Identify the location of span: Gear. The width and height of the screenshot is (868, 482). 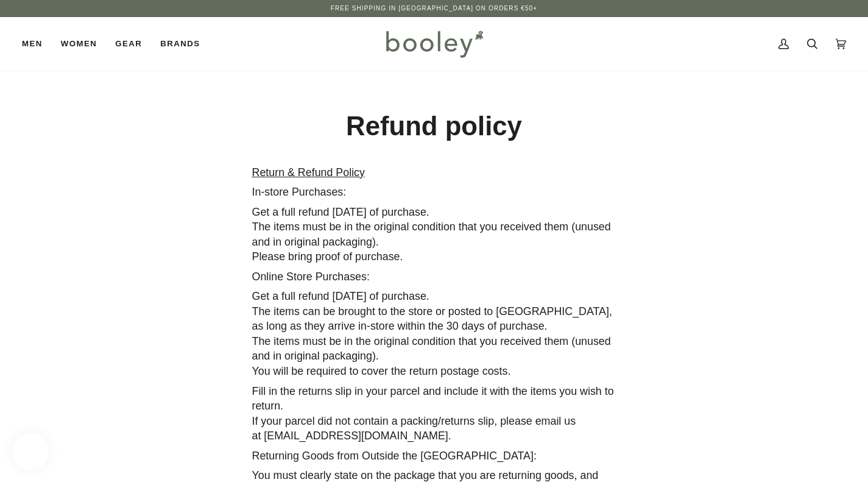
(129, 44).